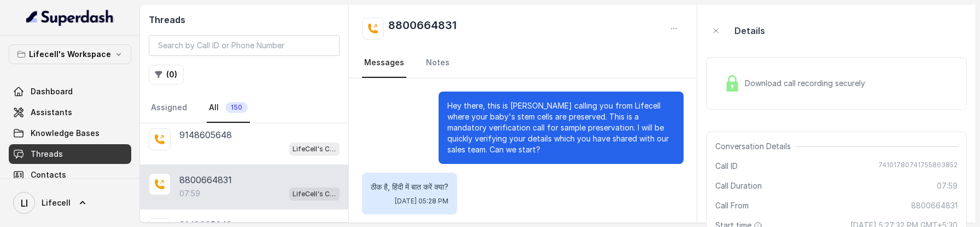 This screenshot has height=227, width=980. I want to click on span: 07:59, so click(947, 185).